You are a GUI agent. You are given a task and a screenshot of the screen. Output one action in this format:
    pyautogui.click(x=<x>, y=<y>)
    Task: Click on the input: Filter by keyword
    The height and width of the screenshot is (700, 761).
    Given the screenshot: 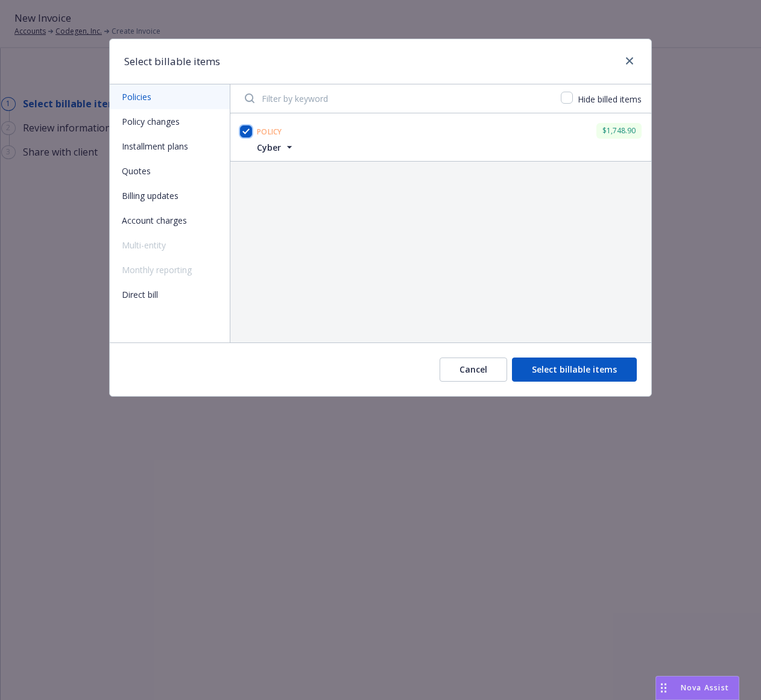 What is the action you would take?
    pyautogui.click(x=396, y=98)
    